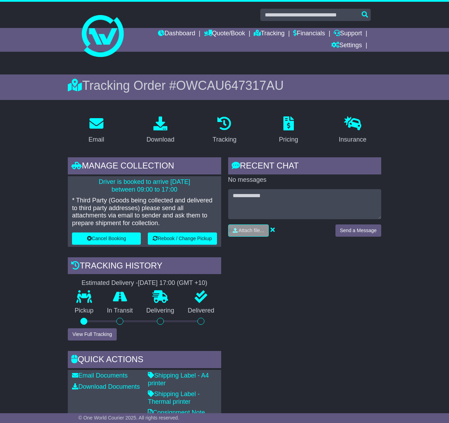 This screenshot has height=423, width=449. What do you see at coordinates (347, 46) in the screenshot?
I see `a: Settings` at bounding box center [347, 46].